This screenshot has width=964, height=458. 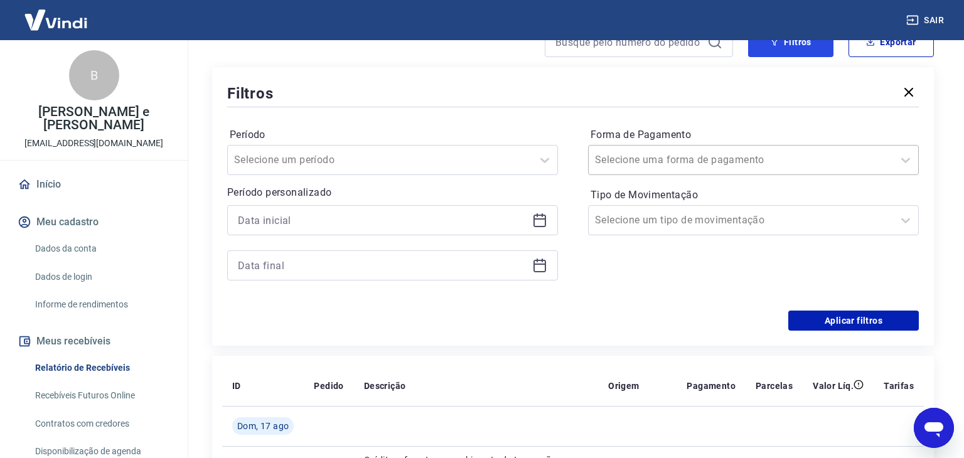 What do you see at coordinates (926, 20) in the screenshot?
I see `button: Sair` at bounding box center [926, 20].